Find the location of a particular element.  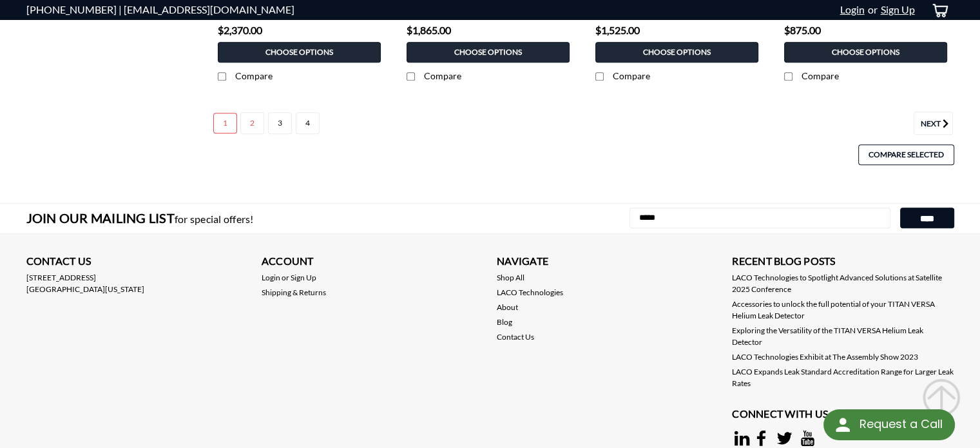

a: Next is located at coordinates (933, 123).